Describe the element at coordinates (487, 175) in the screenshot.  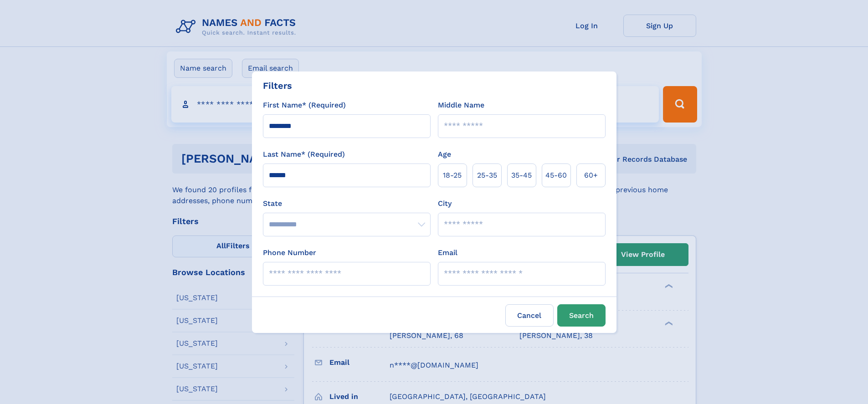
I see `span: 25‑35` at that location.